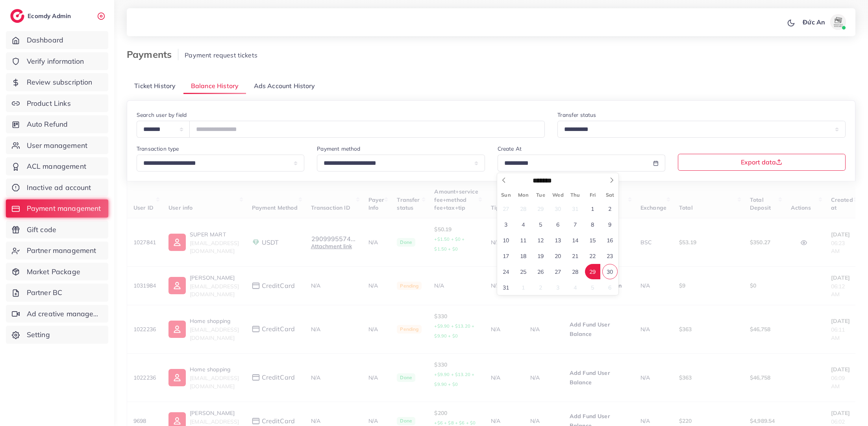 This screenshot has width=868, height=426. I want to click on h3: Payments, so click(153, 54).